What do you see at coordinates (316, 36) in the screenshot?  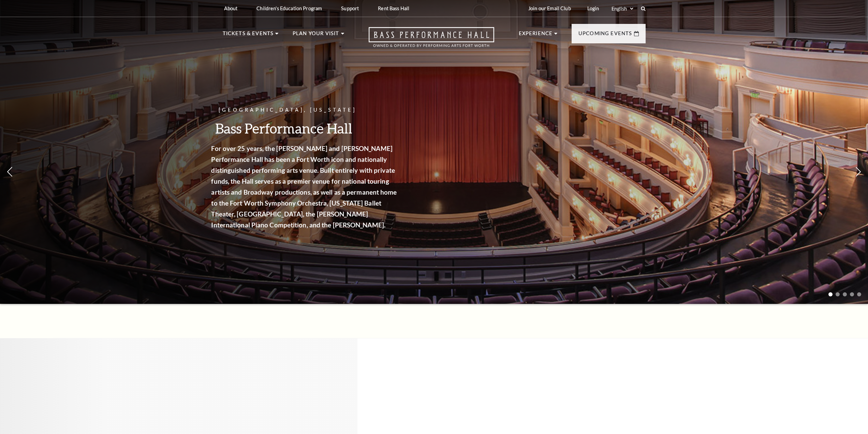 I see `p: Plan Your Visit` at bounding box center [316, 36].